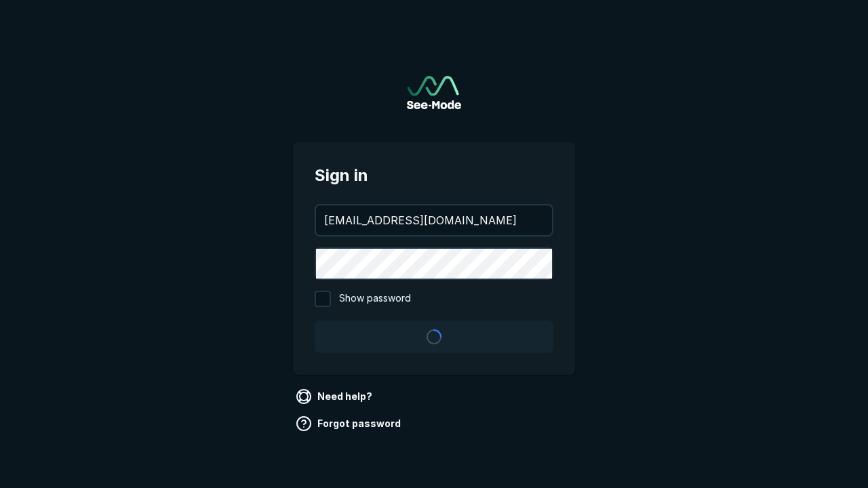 The image size is (868, 488). What do you see at coordinates (434, 93) in the screenshot?
I see `img: See-Mode Logo` at bounding box center [434, 93].